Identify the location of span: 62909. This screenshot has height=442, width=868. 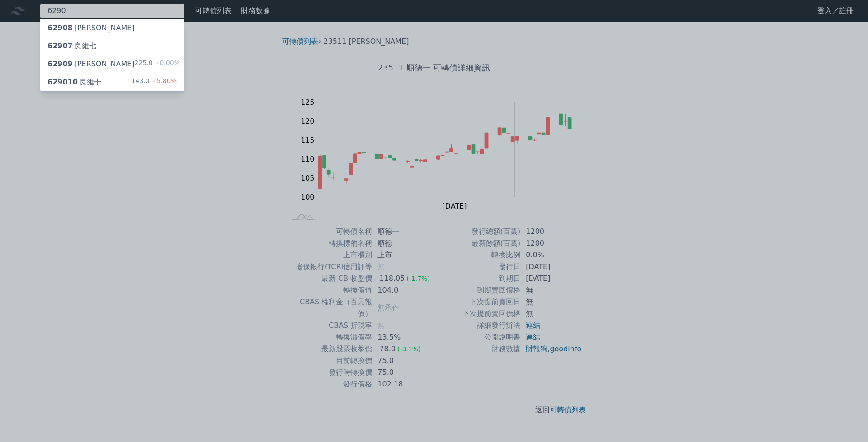
(60, 64).